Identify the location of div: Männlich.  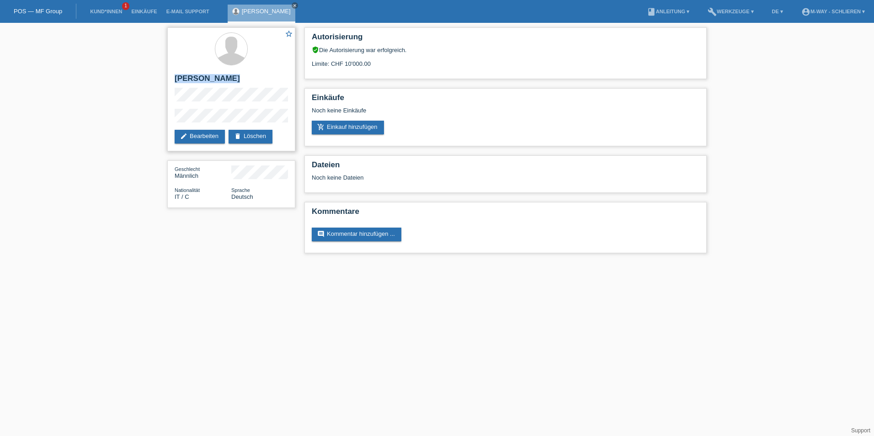
(203, 172).